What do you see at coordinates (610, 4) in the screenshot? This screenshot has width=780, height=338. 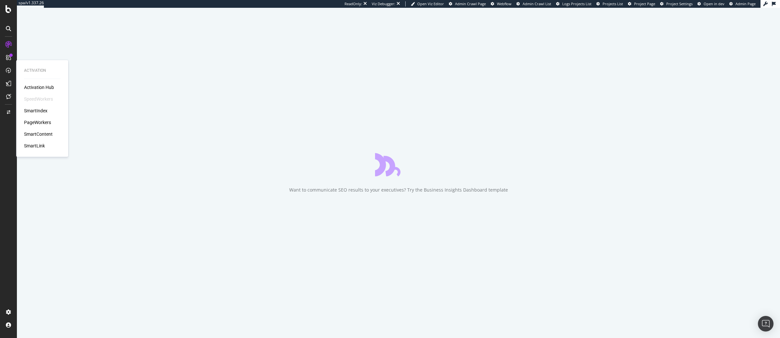 I see `a: Projects List` at bounding box center [610, 4].